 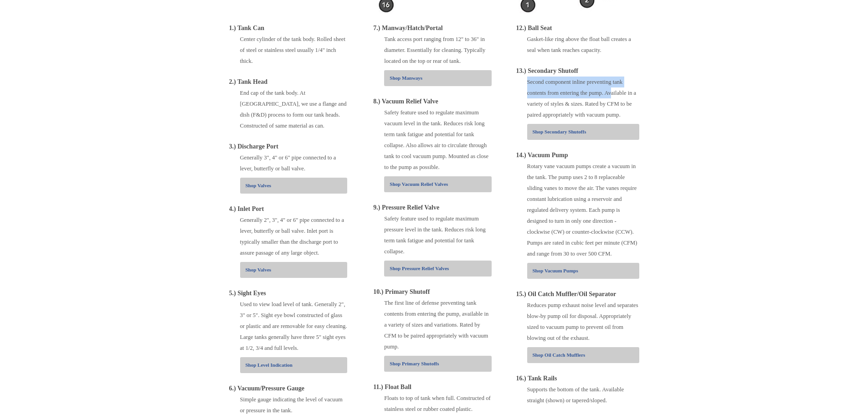 What do you see at coordinates (585, 270) in the screenshot?
I see `a: Shop Vacuum Pumps` at bounding box center [585, 270].